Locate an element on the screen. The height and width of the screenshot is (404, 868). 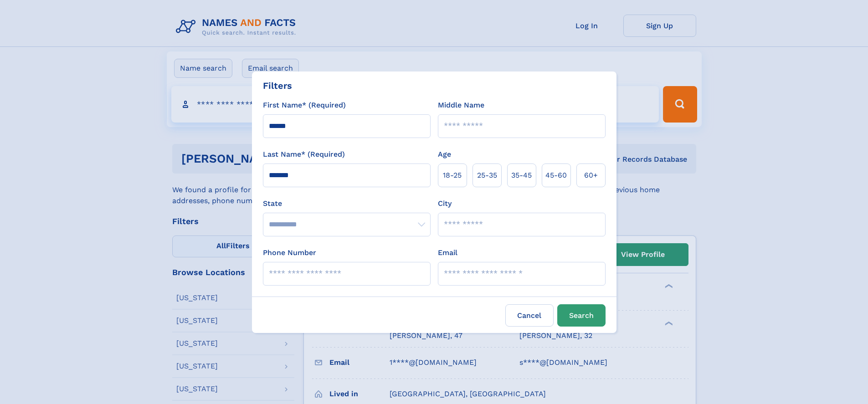
label: Age is located at coordinates (444, 154).